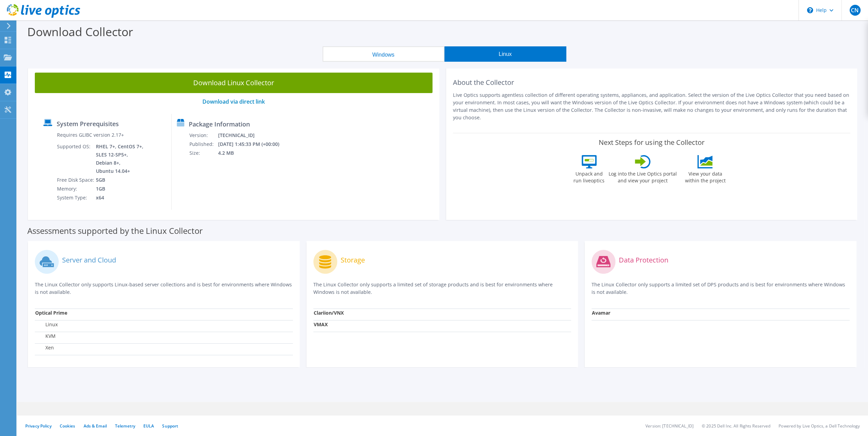 This screenshot has width=868, height=436. What do you see at coordinates (120, 159) in the screenshot?
I see `td: RHEL 7+, CentOS 7+, SLES 12-SP5+, Debian 8+, Ubuntu 14.04+` at bounding box center [120, 159].